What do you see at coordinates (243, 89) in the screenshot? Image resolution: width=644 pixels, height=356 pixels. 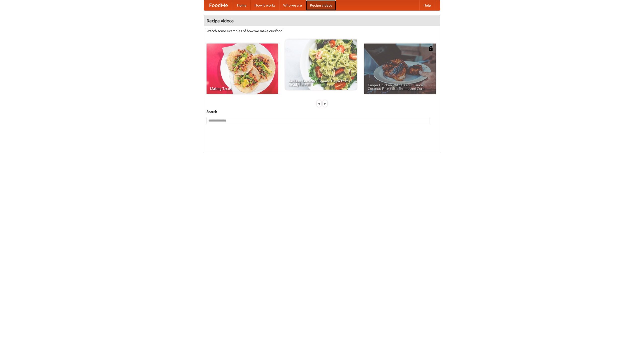 I see `span: Making Tacos` at bounding box center [243, 89].